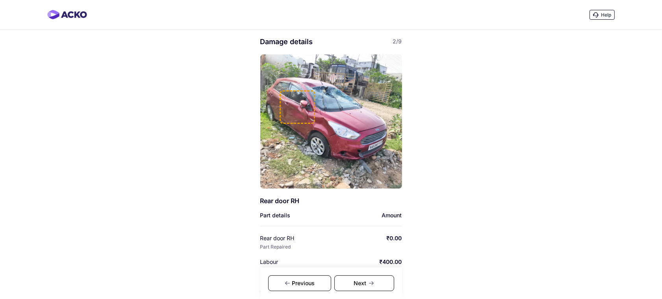 The image size is (662, 299). I want to click on img: horizontal-gradient.png, so click(67, 15).